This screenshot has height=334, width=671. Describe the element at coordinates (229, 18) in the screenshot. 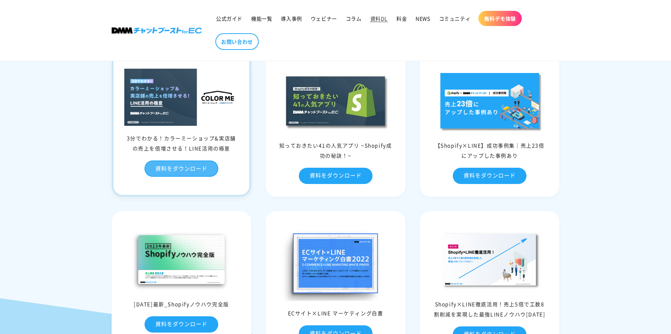

I see `span: 公式ガイド` at that location.